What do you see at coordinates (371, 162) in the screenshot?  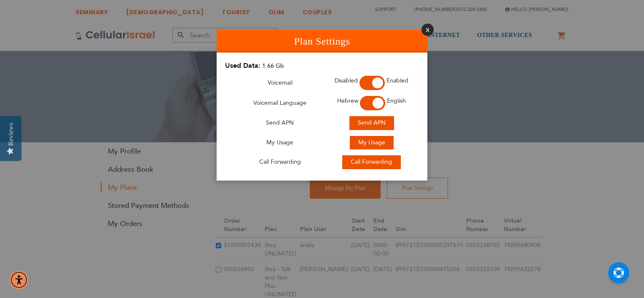 I see `button: Call Forwarding` at bounding box center [371, 162].